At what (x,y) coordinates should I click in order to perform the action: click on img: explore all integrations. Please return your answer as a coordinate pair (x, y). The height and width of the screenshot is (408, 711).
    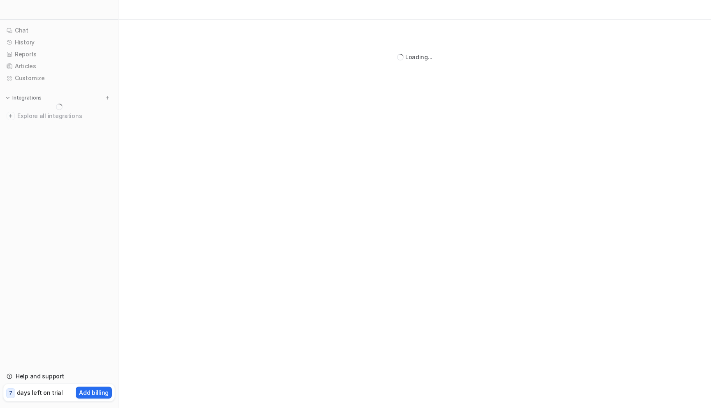
    Looking at the image, I should click on (11, 116).